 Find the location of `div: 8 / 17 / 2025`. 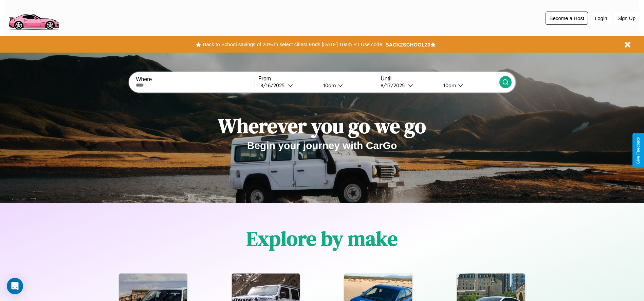

div: 8 / 17 / 2025 is located at coordinates (394, 85).